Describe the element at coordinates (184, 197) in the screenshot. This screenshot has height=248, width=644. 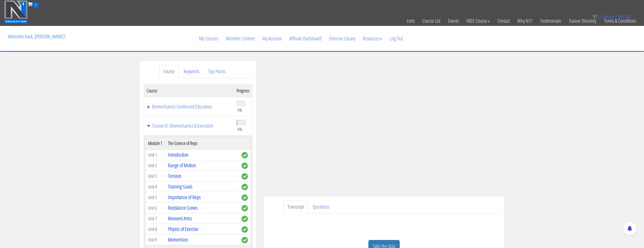
I see `a: Importance of Reps` at that location.